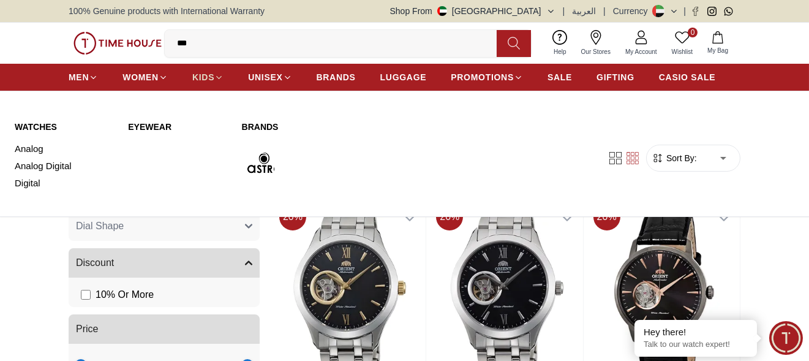 The height and width of the screenshot is (361, 809). Describe the element at coordinates (95, 263) in the screenshot. I see `span: Discount` at that location.